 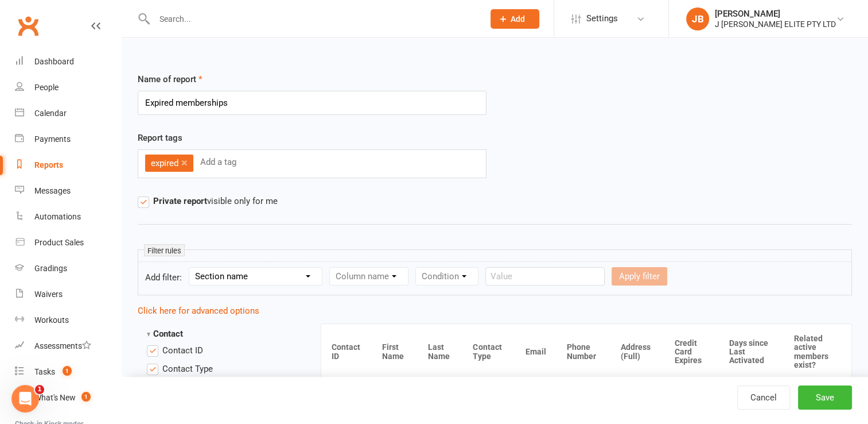 I want to click on a: People, so click(x=67, y=87).